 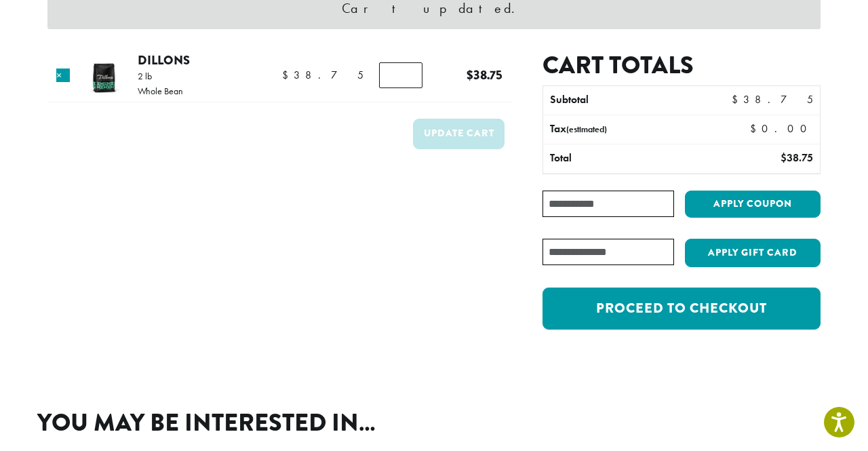 What do you see at coordinates (626, 100) in the screenshot?
I see `th: Subtotal` at bounding box center [626, 100].